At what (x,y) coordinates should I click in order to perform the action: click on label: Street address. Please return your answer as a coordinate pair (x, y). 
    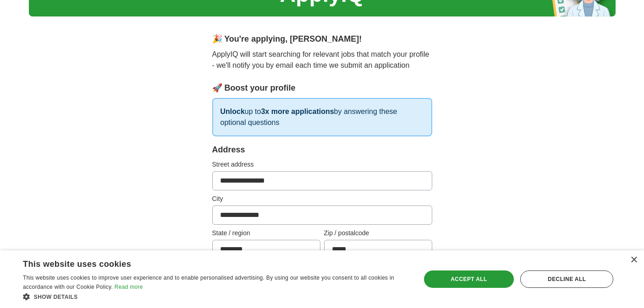
    Looking at the image, I should click on (322, 165).